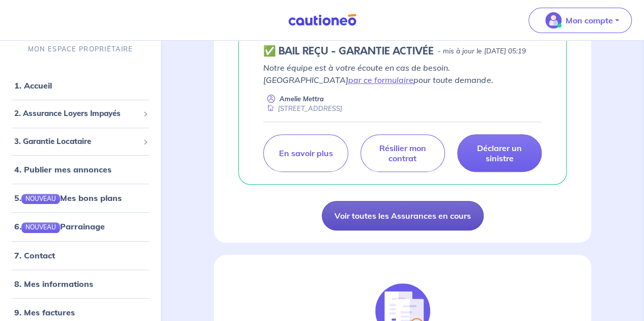 This screenshot has width=644, height=321. I want to click on a: En savoir plus, so click(305, 153).